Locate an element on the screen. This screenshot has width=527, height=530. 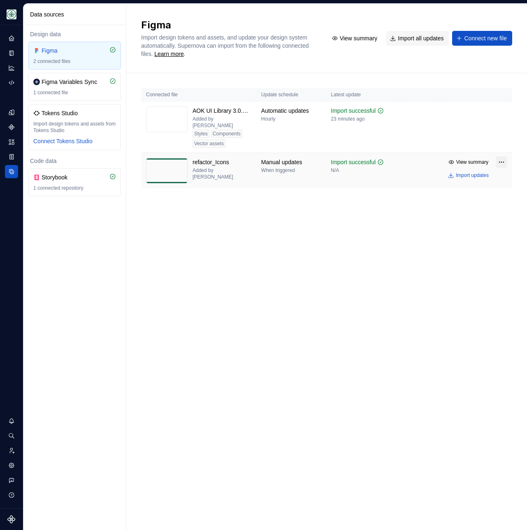
div: Search ⌘K is located at coordinates (12, 436).